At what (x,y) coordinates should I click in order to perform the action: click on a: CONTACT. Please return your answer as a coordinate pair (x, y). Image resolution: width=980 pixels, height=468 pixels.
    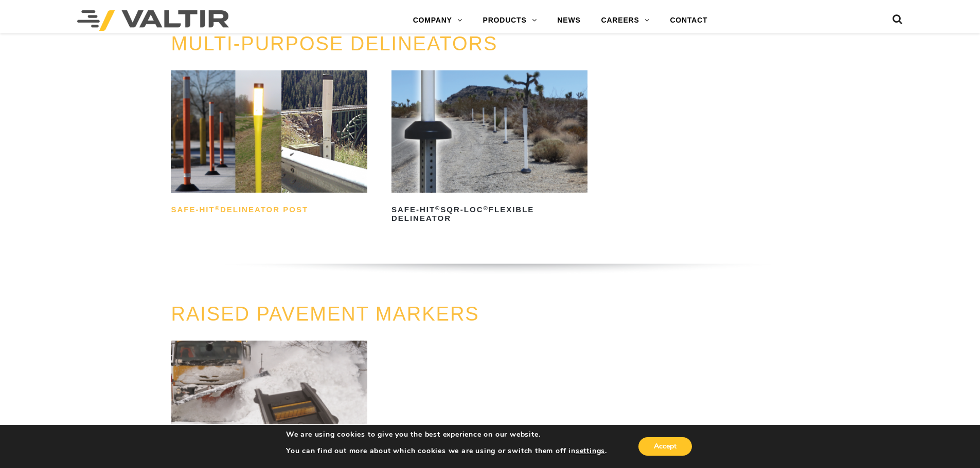
    Looking at the image, I should click on (688, 20).